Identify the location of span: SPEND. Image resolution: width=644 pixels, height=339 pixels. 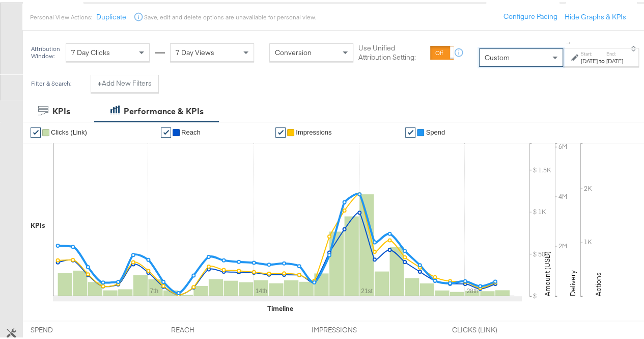
(69, 328).